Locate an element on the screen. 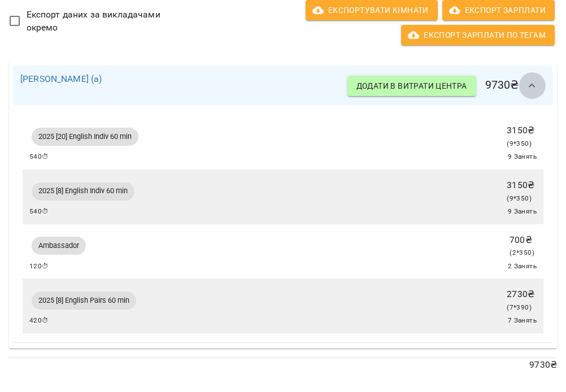  span: 120 ⏱ is located at coordinates (39, 267).